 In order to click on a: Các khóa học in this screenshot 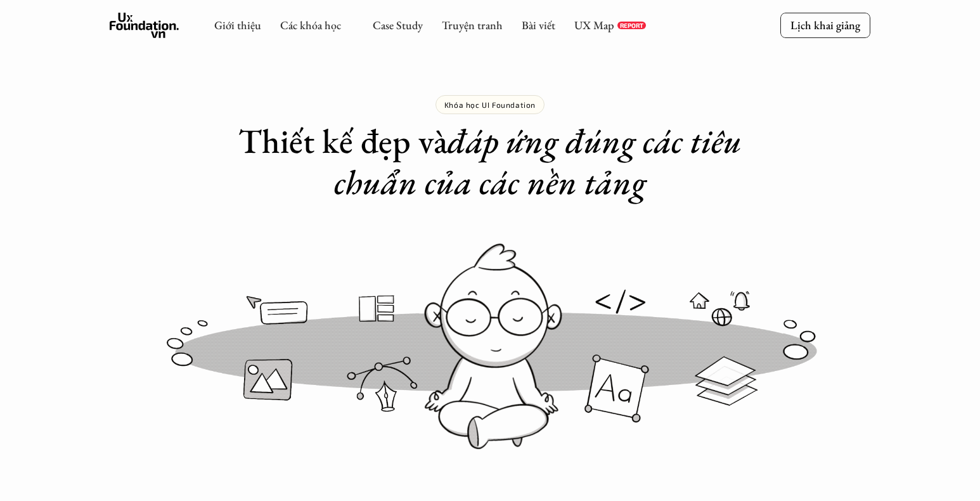, I will do `click(310, 25)`.